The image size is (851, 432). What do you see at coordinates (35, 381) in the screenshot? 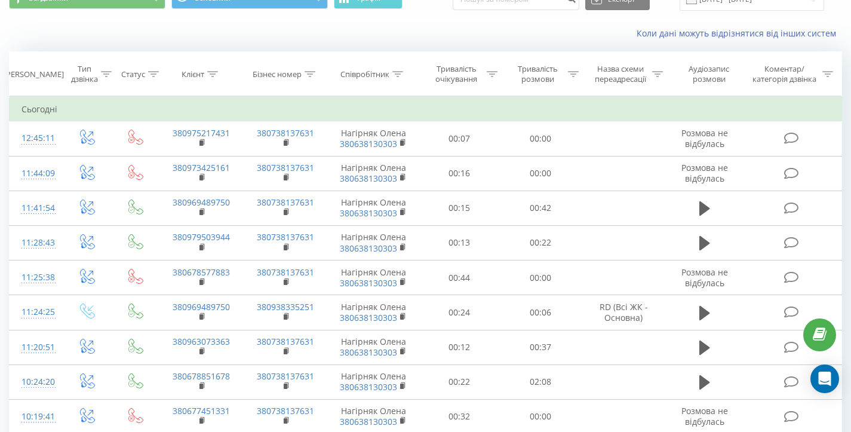
I see `div: 10:24:20` at bounding box center [35, 381].